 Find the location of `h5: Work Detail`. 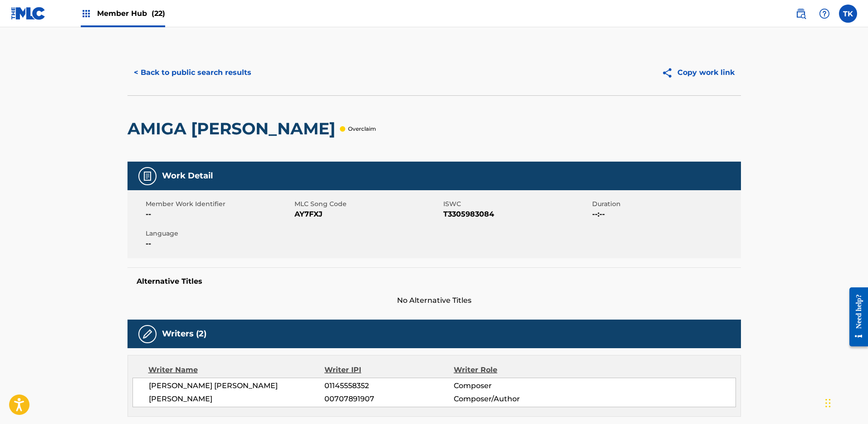

h5: Work Detail is located at coordinates (187, 176).